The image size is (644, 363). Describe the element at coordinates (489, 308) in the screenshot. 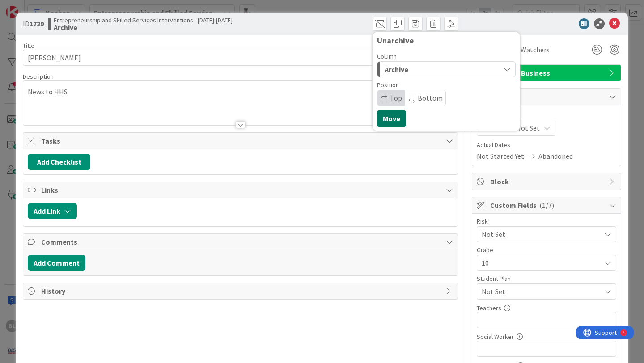

I see `label: Teachers` at that location.